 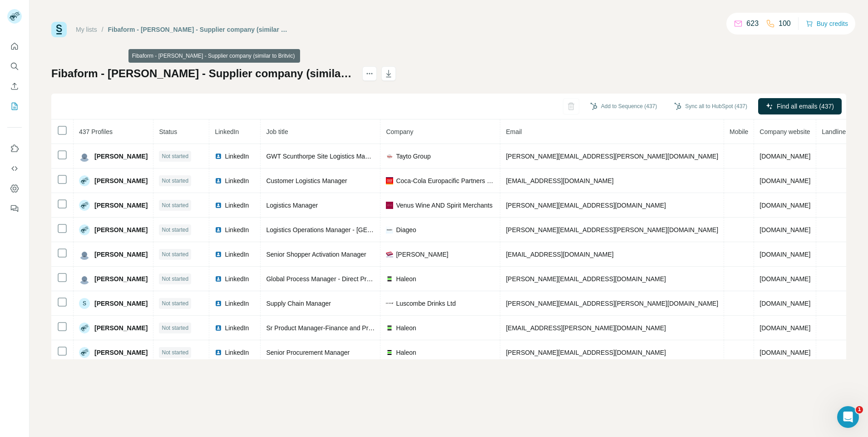 What do you see at coordinates (806, 106) in the screenshot?
I see `span: Find all emails (437)` at bounding box center [806, 106].